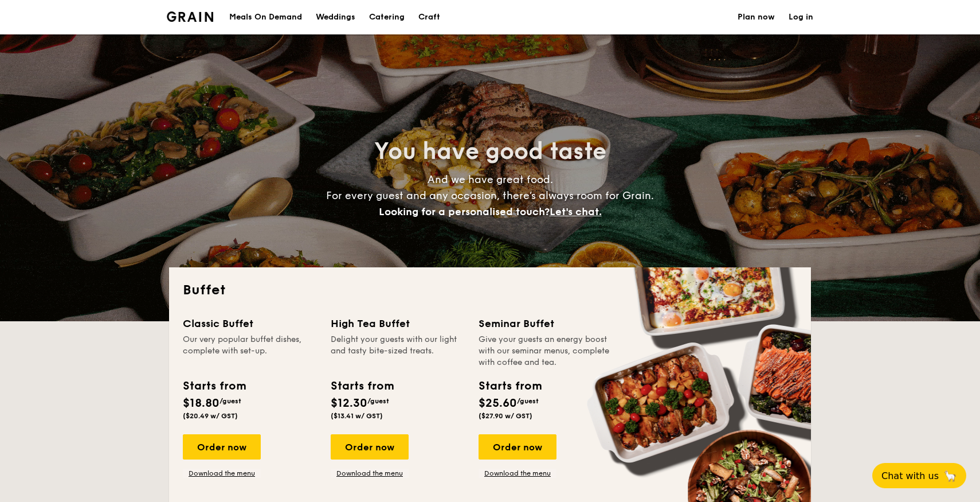  I want to click on div: Our very popular buffet dishes, complete with set-up., so click(250, 351).